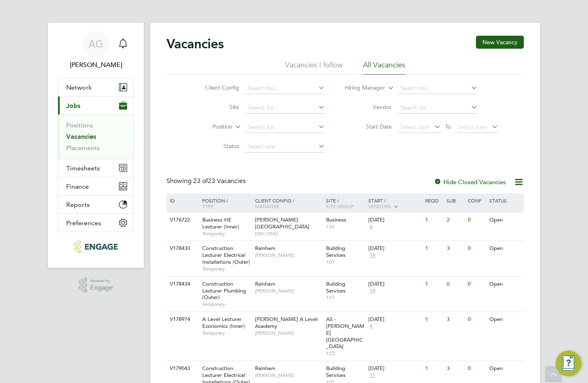 This screenshot has width=588, height=383. I want to click on div: Showing, so click(206, 181).